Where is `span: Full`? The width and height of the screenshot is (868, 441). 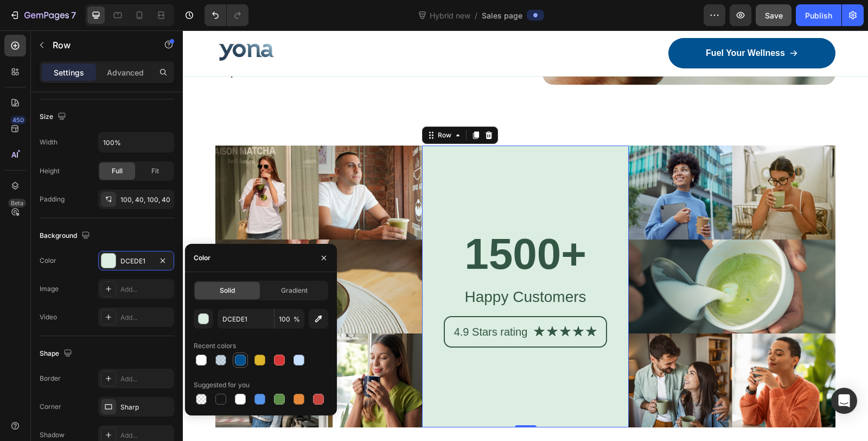 span: Full is located at coordinates (117, 171).